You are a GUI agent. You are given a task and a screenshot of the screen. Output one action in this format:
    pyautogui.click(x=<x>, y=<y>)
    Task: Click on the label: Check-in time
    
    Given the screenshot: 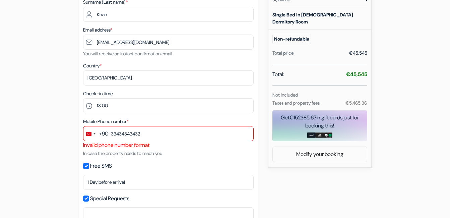 What is the action you would take?
    pyautogui.click(x=98, y=93)
    